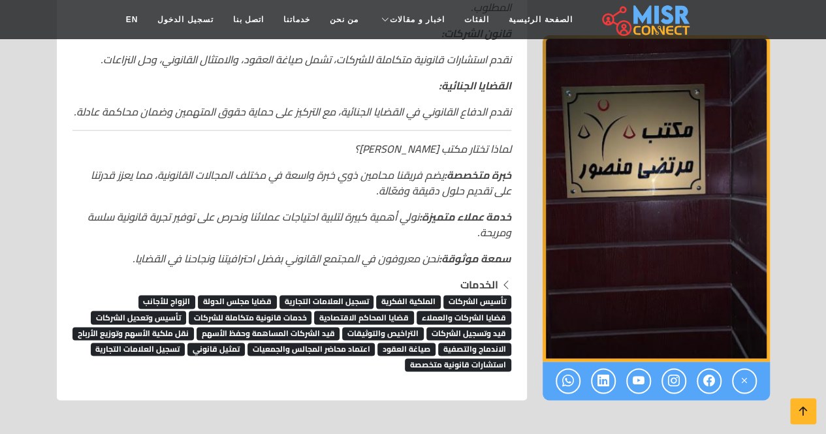  What do you see at coordinates (268, 332) in the screenshot?
I see `a: قيد الشركات المساهمة وحفظ الأسهم` at bounding box center [268, 332].